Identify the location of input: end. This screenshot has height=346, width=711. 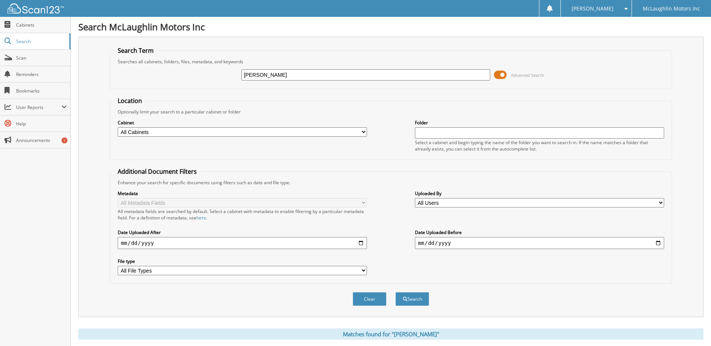
(539, 243).